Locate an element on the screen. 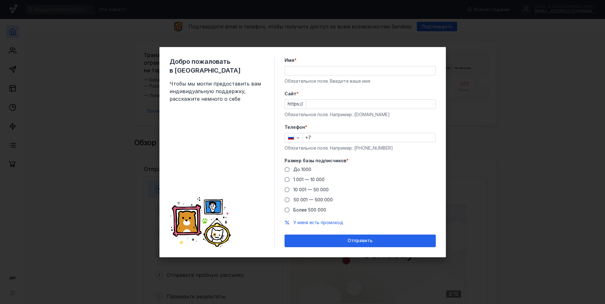 This screenshot has width=605, height=304. span: Более 500 000 is located at coordinates (310, 209).